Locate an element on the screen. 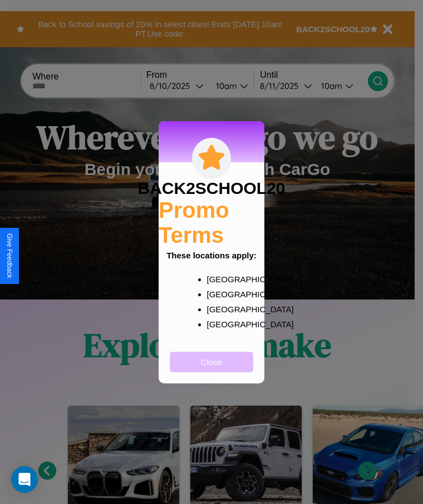 The image size is (423, 504). div: Open Intercom Messenger is located at coordinates (25, 479).